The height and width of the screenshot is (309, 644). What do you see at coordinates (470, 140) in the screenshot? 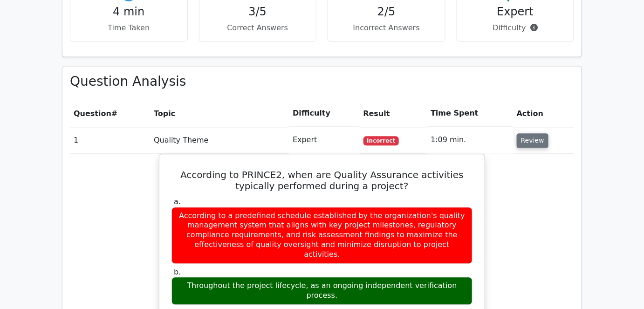
I see `td: 1:09 min.` at bounding box center [470, 140].